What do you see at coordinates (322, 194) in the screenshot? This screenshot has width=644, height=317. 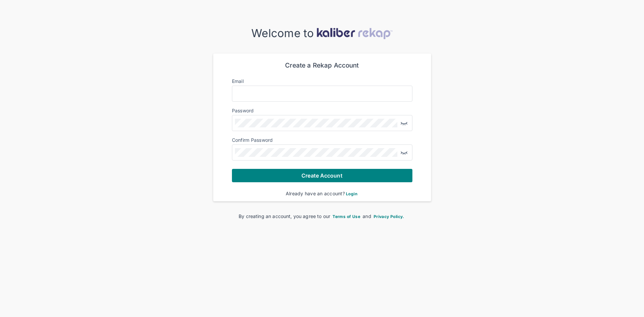 I see `div: Already have an account?` at bounding box center [322, 194].